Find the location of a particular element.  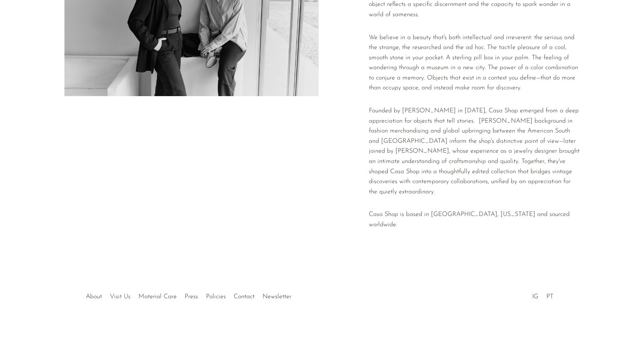

a: Policies is located at coordinates (216, 297).